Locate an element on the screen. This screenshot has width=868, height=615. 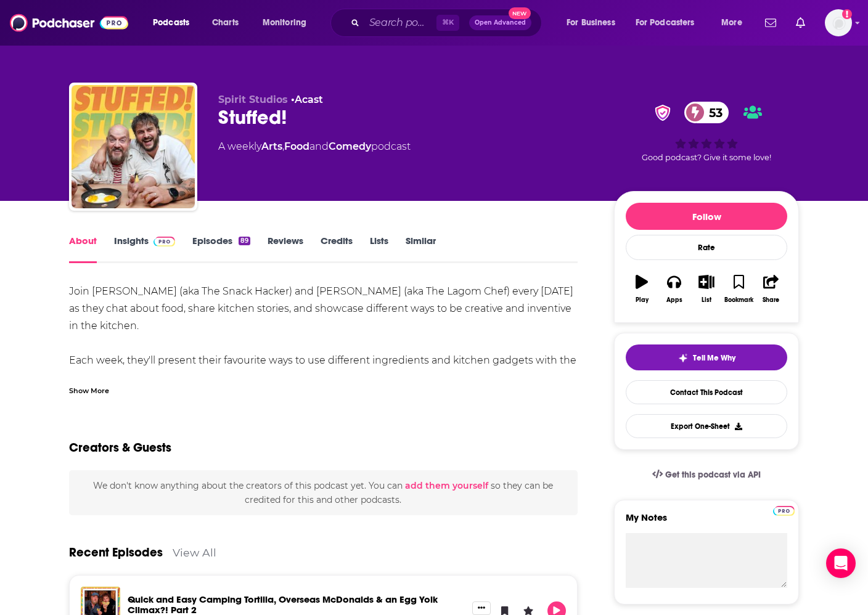
a: About is located at coordinates (82, 249).